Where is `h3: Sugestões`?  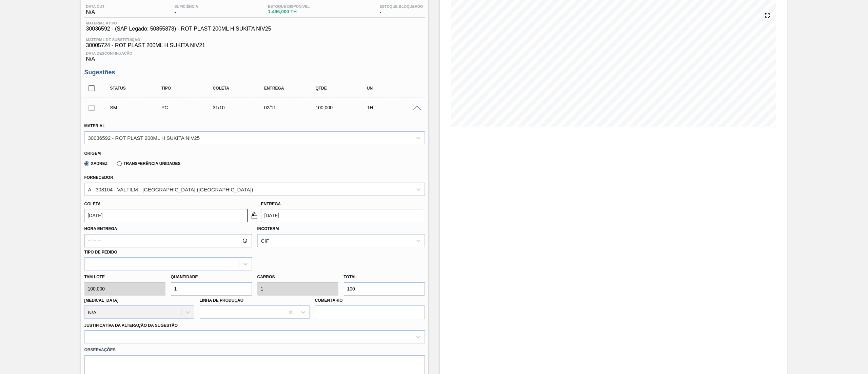
h3: Sugestões is located at coordinates (255, 73).